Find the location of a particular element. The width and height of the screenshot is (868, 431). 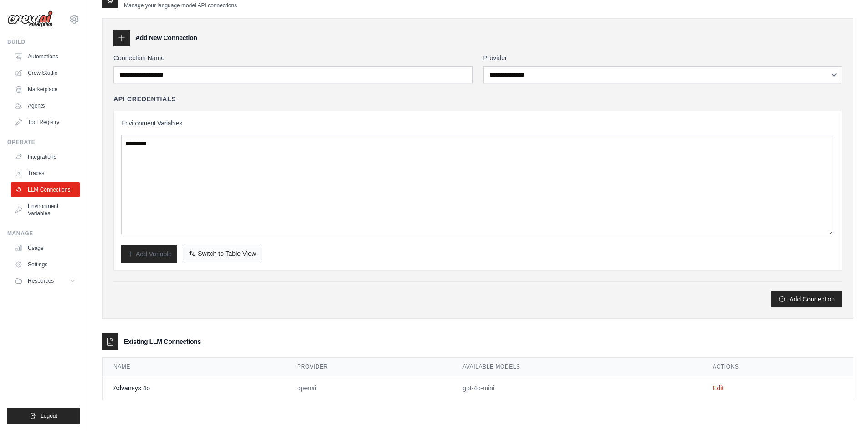

a: Agents is located at coordinates (45, 106).